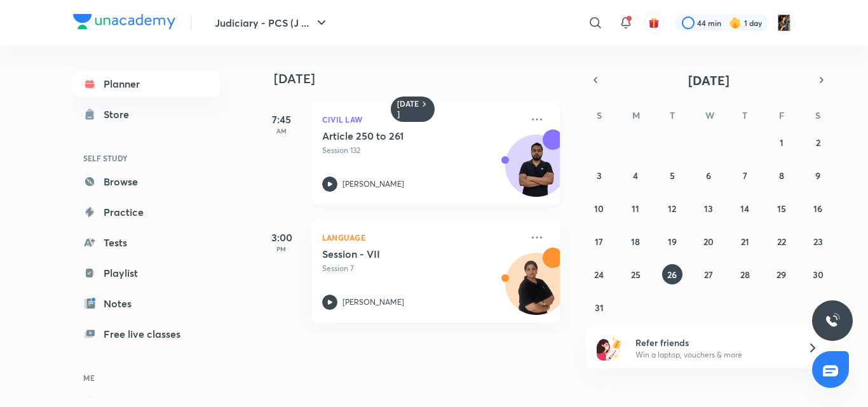 The height and width of the screenshot is (407, 868). What do you see at coordinates (422, 237) in the screenshot?
I see `p: Language` at bounding box center [422, 237].